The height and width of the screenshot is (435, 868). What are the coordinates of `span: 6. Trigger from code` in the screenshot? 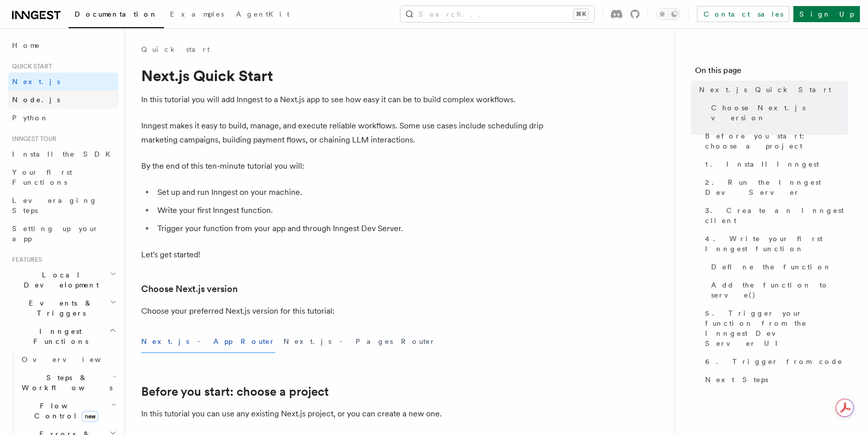 It's located at (774, 362).